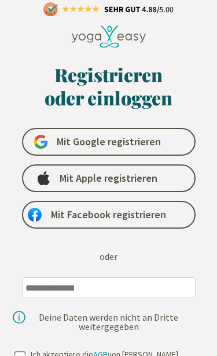 This screenshot has height=356, width=217. I want to click on a: Mit Google registrieren, so click(109, 142).